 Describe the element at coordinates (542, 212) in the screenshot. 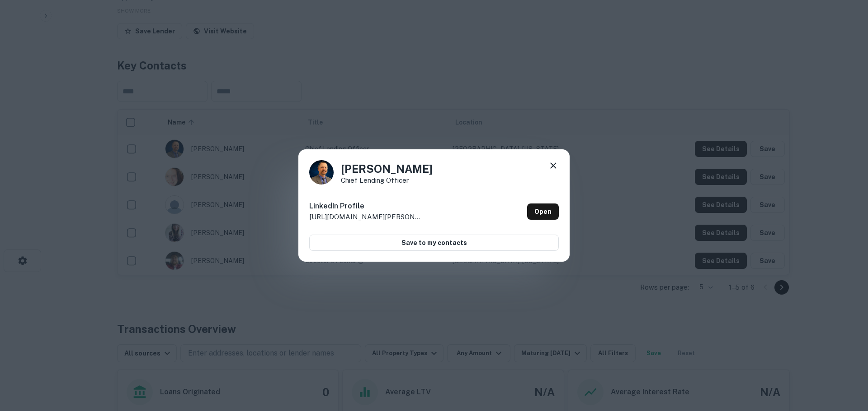

I see `a: Open` at that location.